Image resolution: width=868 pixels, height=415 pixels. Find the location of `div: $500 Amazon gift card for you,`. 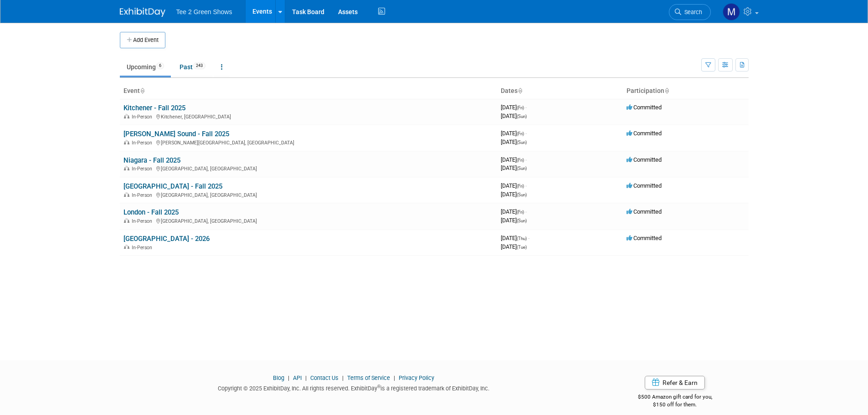

div: $500 Amazon gift card for you, is located at coordinates (675, 398).